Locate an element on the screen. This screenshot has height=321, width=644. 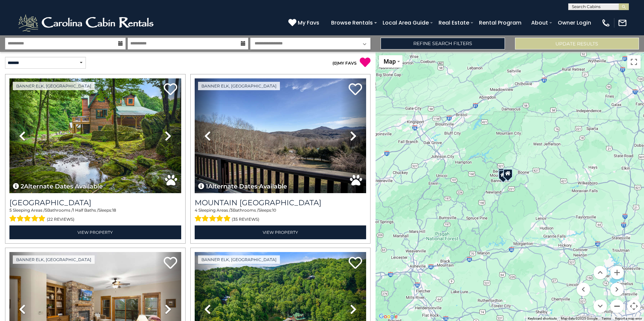
span: 1 is located at coordinates (207, 187).